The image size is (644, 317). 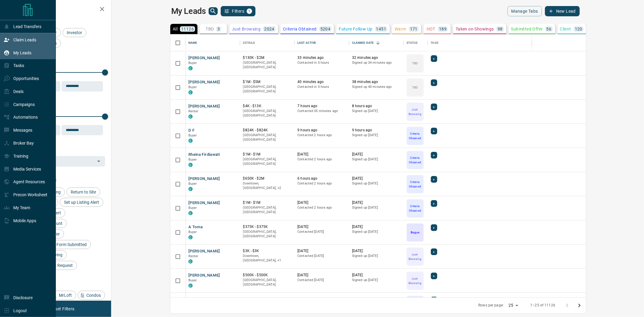 What do you see at coordinates (267, 154) in the screenshot?
I see `p: $1M - $1M` at bounding box center [267, 154].